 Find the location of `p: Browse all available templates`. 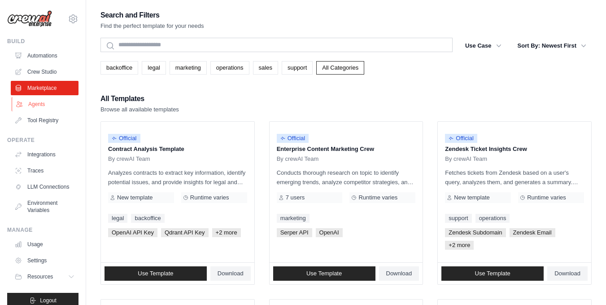

p: Browse all available templates is located at coordinates (140, 109).